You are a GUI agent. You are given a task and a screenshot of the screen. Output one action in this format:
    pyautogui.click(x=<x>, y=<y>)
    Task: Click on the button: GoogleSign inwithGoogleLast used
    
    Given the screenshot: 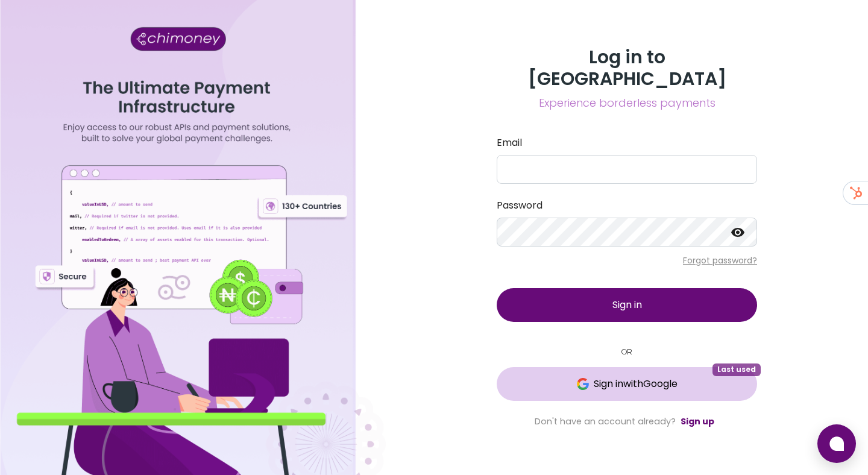 What is the action you would take?
    pyautogui.click(x=627, y=384)
    